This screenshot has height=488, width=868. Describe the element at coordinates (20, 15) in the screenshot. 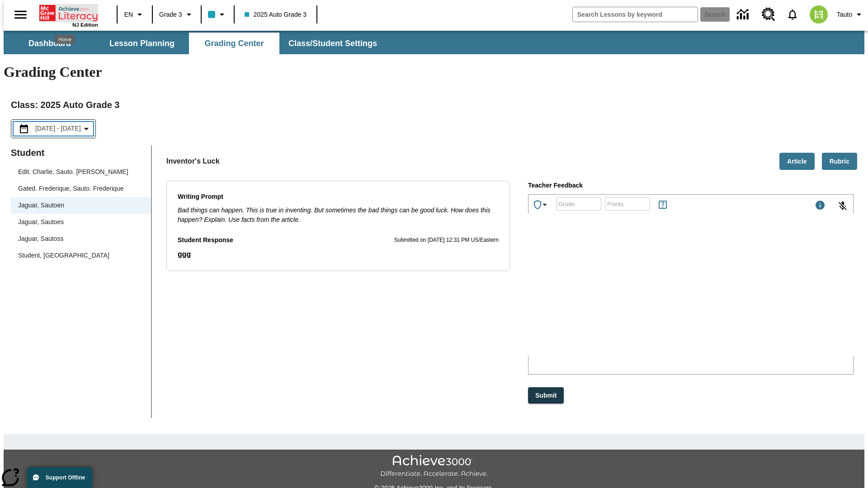

I see `button: Open side menu` at that location.